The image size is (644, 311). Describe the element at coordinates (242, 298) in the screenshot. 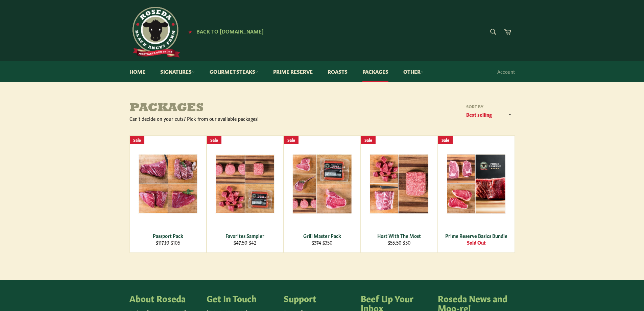

I see `h4: Get In Touch` at that location.